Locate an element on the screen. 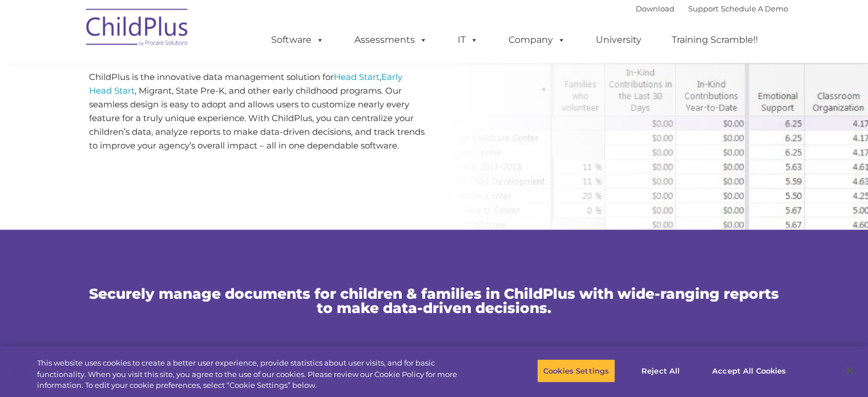 Image resolution: width=868 pixels, height=397 pixels. a: Schedule A Demo is located at coordinates (754, 9).